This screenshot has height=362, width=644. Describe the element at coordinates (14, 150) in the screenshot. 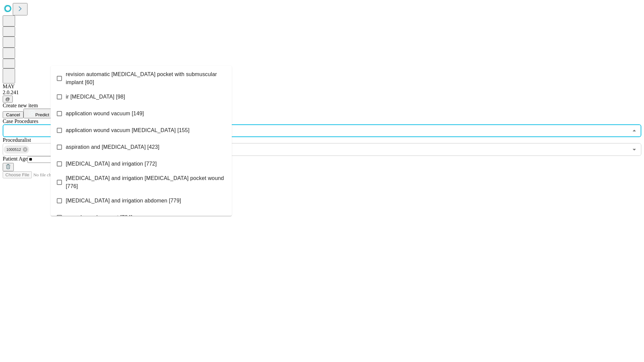

I see `span: 1000512` at that location.